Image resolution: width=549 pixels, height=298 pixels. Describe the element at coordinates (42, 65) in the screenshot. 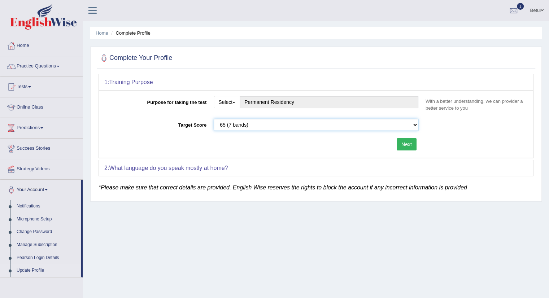

I see `a: Practice Questions` at that location.